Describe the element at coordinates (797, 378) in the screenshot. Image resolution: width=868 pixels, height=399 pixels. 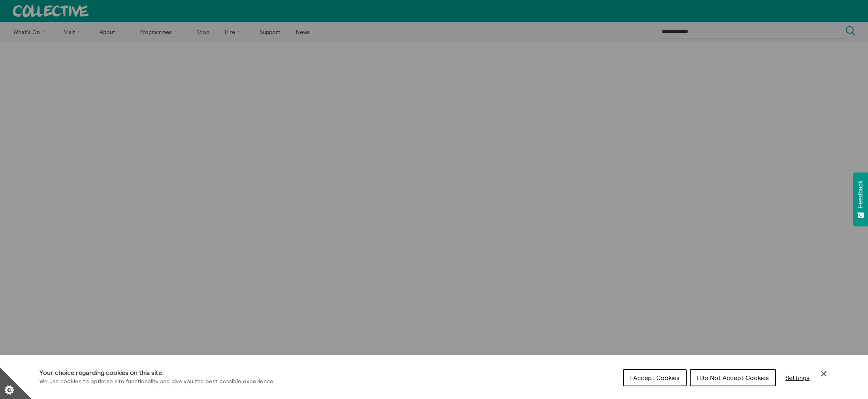
I see `button: Settings` at that location.